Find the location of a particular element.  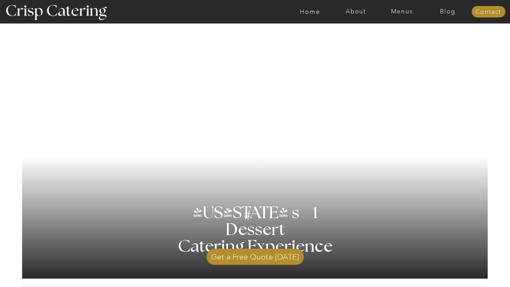

nav: Contact is located at coordinates (488, 12).